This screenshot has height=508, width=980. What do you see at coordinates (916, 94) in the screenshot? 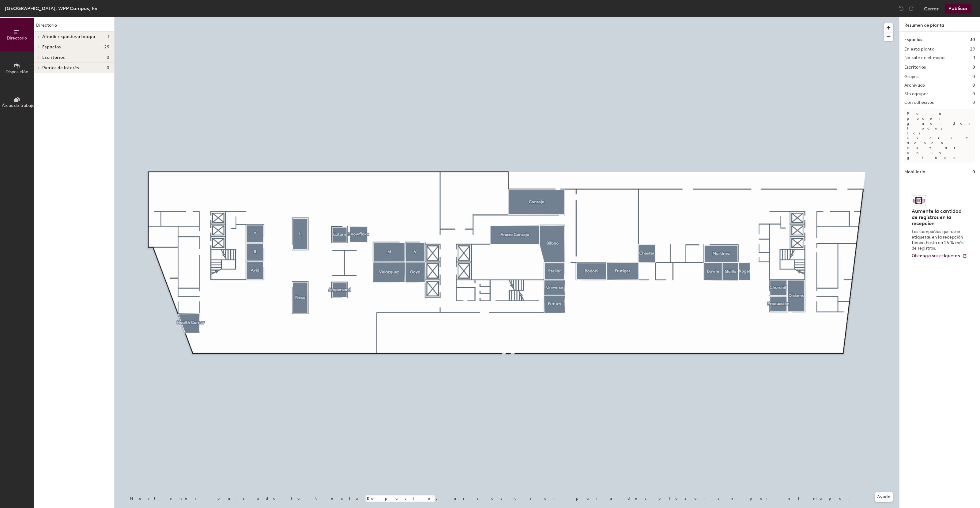
I see `h2: Sin agrupar` at bounding box center [916, 94].